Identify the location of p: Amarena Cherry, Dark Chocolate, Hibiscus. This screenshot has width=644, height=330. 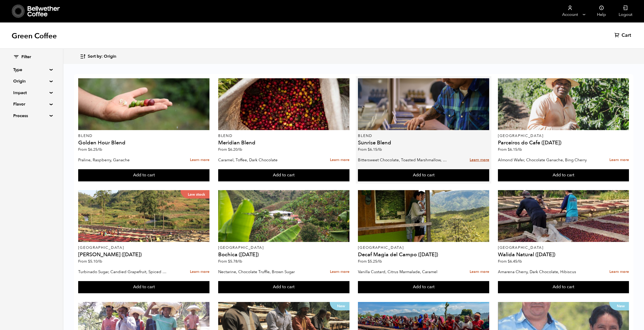
(543, 272).